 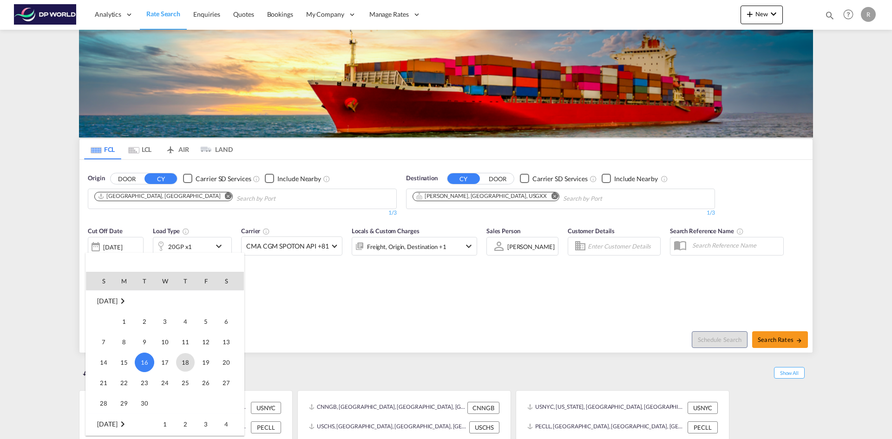 I want to click on span: 11, so click(x=185, y=342).